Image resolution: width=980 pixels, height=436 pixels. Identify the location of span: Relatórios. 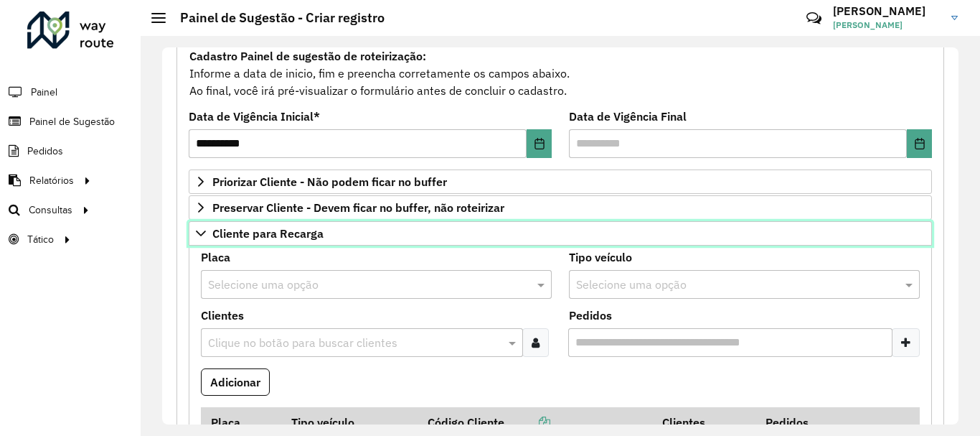
(52, 180).